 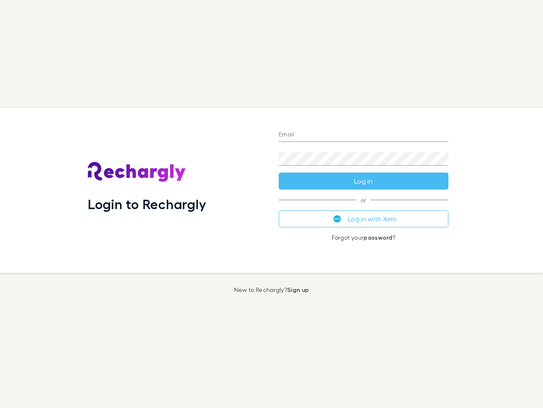 What do you see at coordinates (364, 219) in the screenshot?
I see `button: Log in with Xero` at bounding box center [364, 219].